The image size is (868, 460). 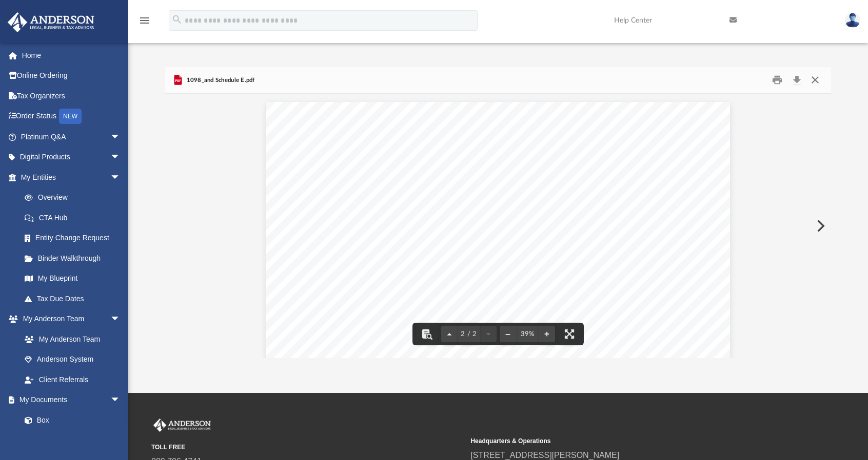 What do you see at coordinates (70, 340) in the screenshot?
I see `a: My Anderson Team` at bounding box center [70, 340].